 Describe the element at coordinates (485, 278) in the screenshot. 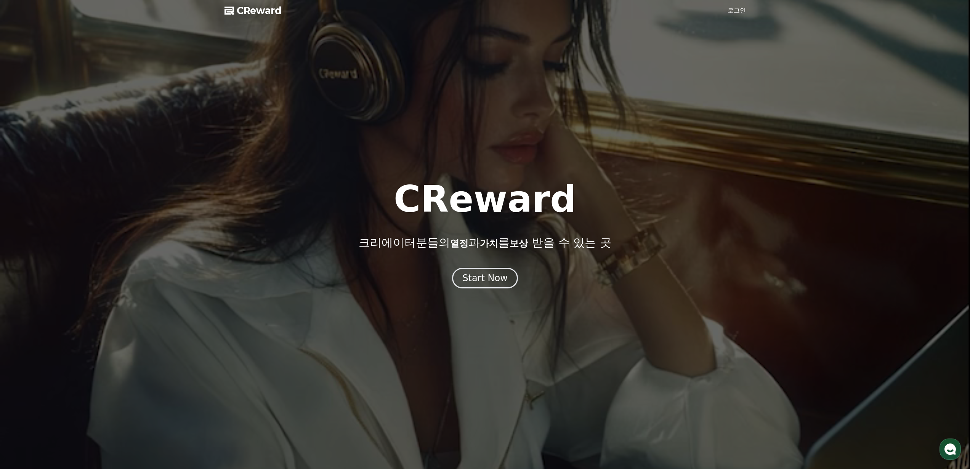

I see `div: Start Now` at that location.